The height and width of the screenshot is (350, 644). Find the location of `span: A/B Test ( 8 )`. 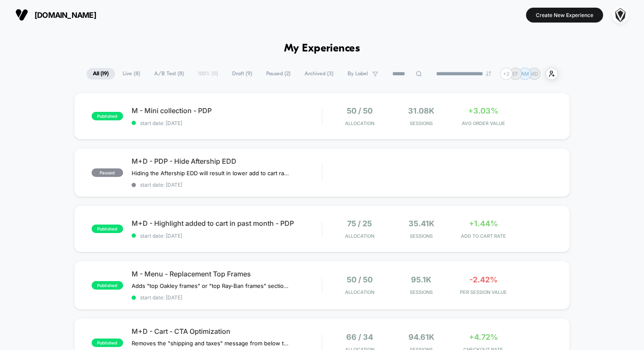

span: A/B Test ( 8 ) is located at coordinates (169, 73).